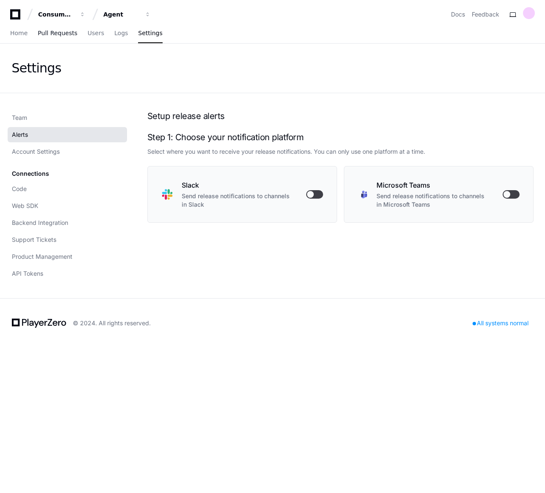  Describe the element at coordinates (237, 185) in the screenshot. I see `h2: Slack` at that location.